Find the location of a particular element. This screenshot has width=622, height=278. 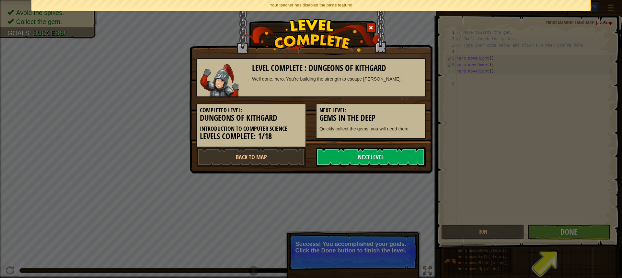

a: Back to Map is located at coordinates (251, 157).